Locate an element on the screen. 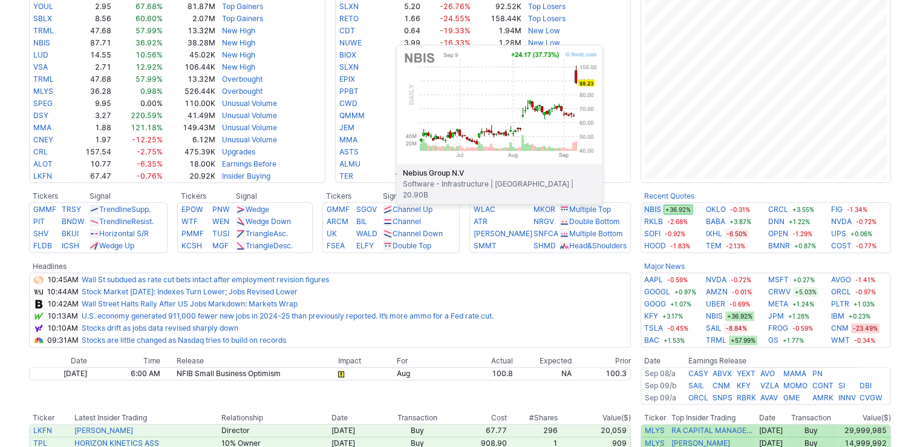 Image resolution: width=920 pixels, height=447 pixels. a: GME is located at coordinates (791, 397).